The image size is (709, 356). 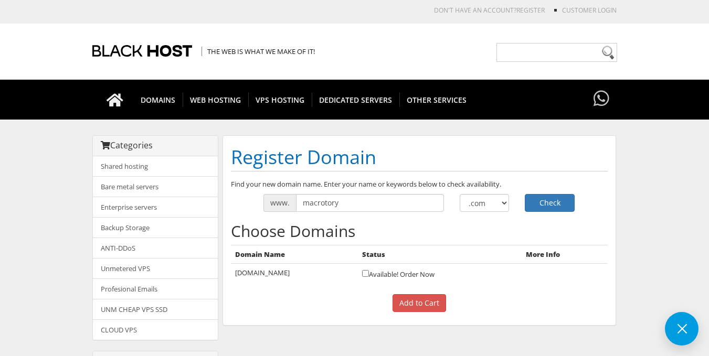 I want to click on a: ANTI-DDoS, so click(x=155, y=248).